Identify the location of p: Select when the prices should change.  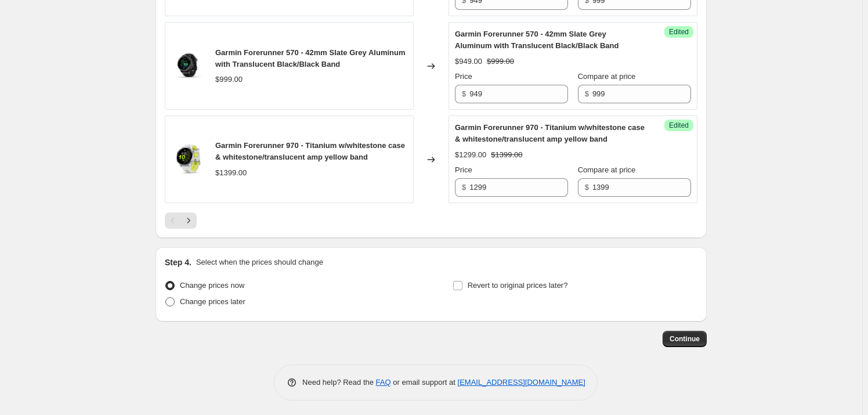
(260, 262).